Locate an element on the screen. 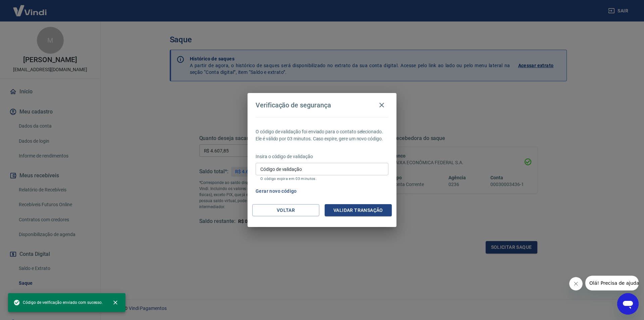 The image size is (644, 320). button: Voltar is located at coordinates (286, 210).